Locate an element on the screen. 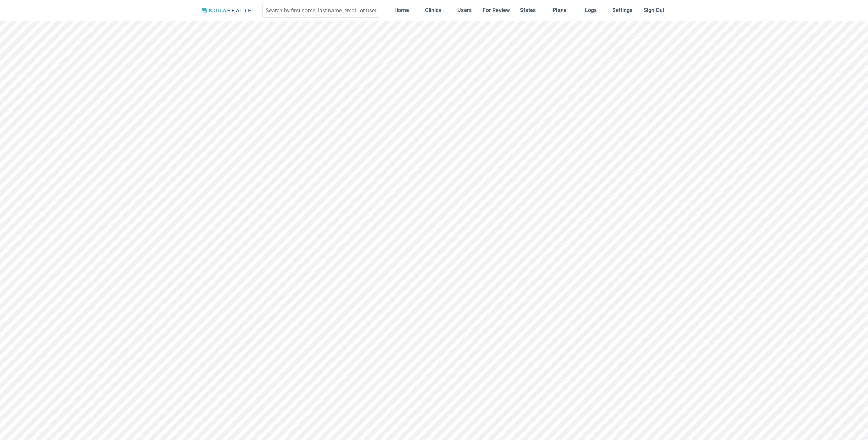 The image size is (868, 440). a: Plans is located at coordinates (559, 10).